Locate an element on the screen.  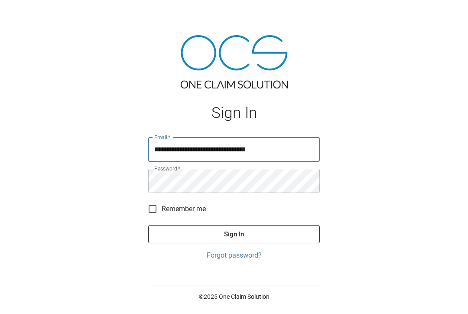
span: Remember me is located at coordinates (184, 209).